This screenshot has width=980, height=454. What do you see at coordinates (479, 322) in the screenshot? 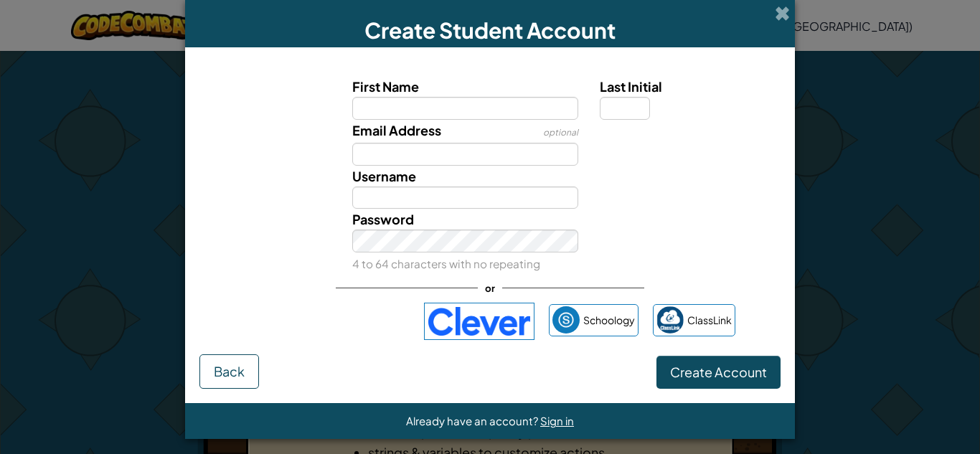
I see `img: clever-logo-blue.png` at bounding box center [479, 322].